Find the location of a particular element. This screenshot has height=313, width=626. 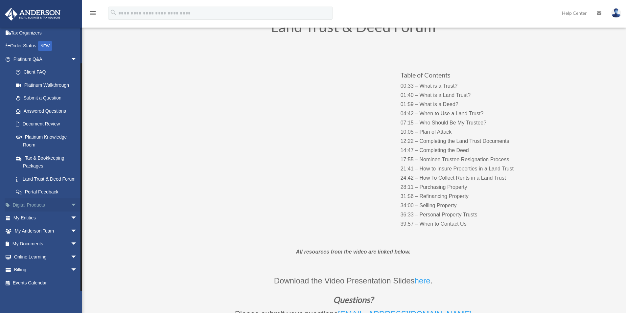

a: Portal Feedback is located at coordinates (48, 192).